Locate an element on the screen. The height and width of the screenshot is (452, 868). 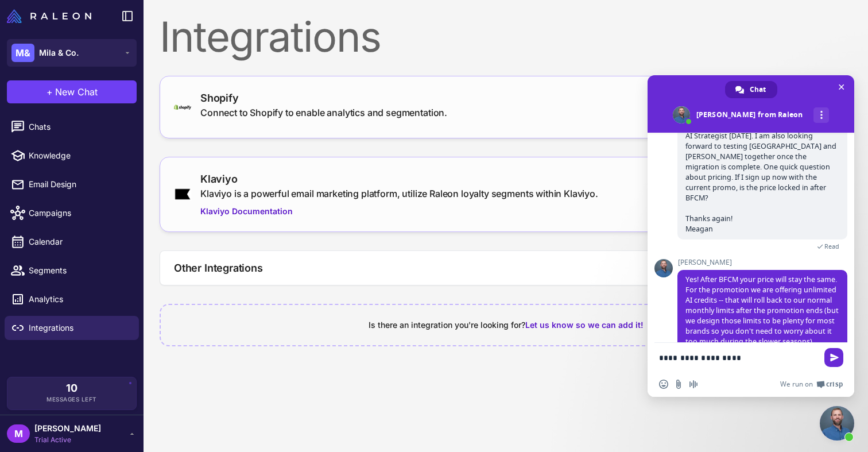
a: Calendar is located at coordinates (72, 241).